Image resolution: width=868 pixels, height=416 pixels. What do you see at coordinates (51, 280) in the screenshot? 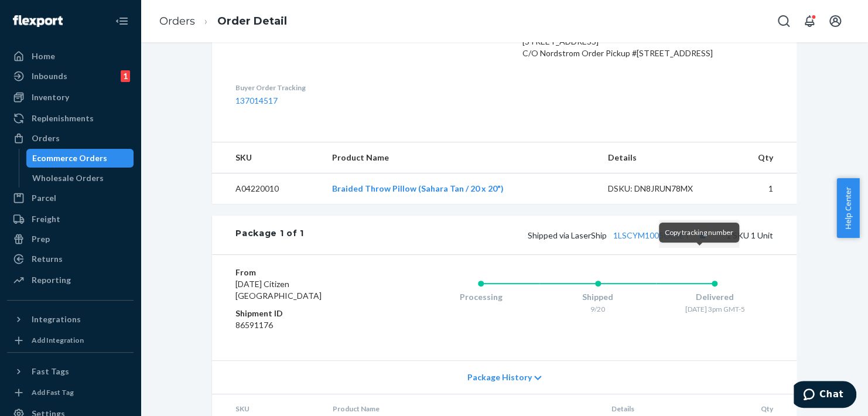
I see `div: Reporting` at bounding box center [51, 280].